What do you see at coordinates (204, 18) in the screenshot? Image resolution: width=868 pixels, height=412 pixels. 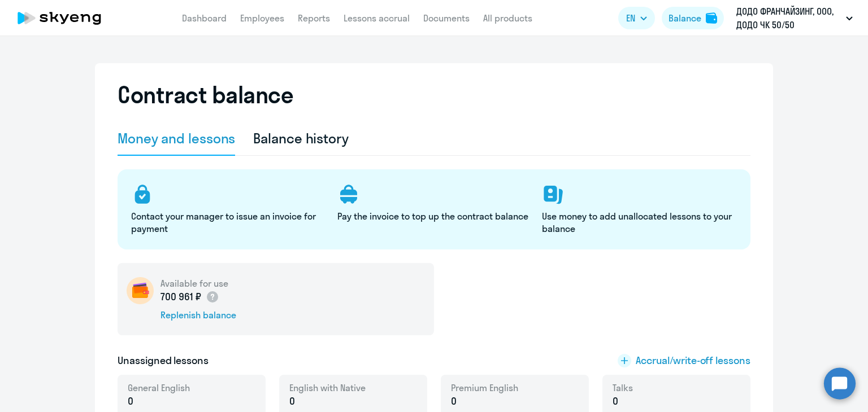 I see `a: Dashboard` at bounding box center [204, 18].